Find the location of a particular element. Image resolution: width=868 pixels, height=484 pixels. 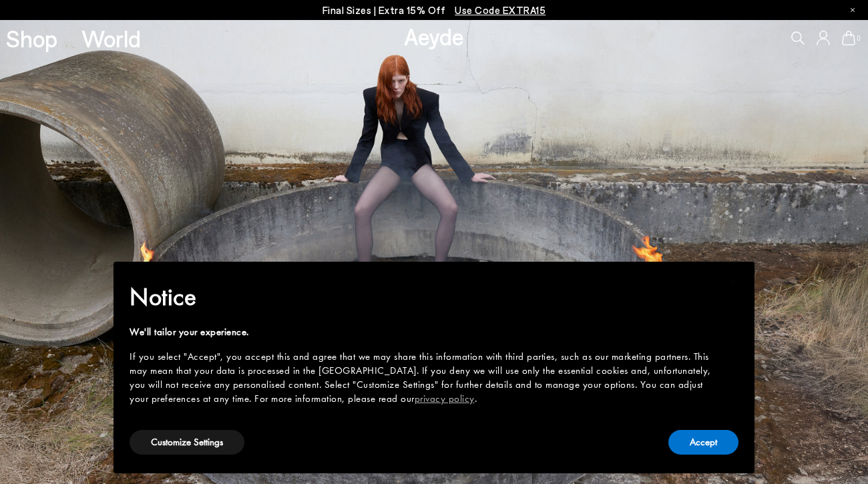

span: Navigate to /collections/ss25-final-sizes is located at coordinates (500, 10).